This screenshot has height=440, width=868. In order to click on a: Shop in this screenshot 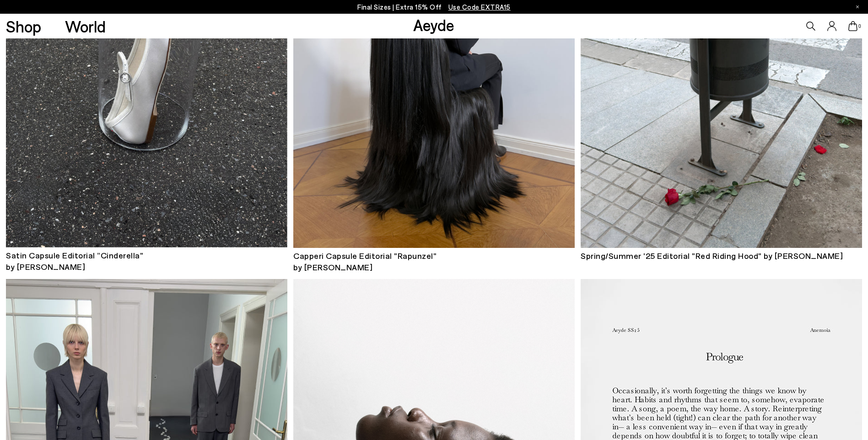, I will do `click(23, 26)`.